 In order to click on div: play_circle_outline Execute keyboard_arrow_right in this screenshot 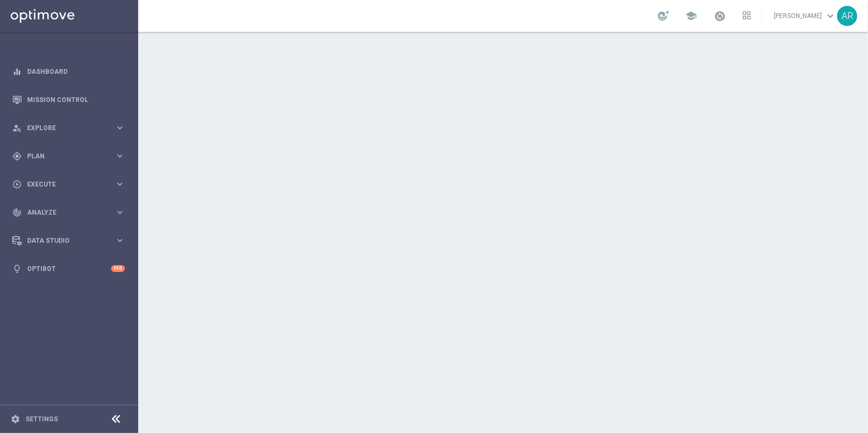, I will do `click(68, 184)`.